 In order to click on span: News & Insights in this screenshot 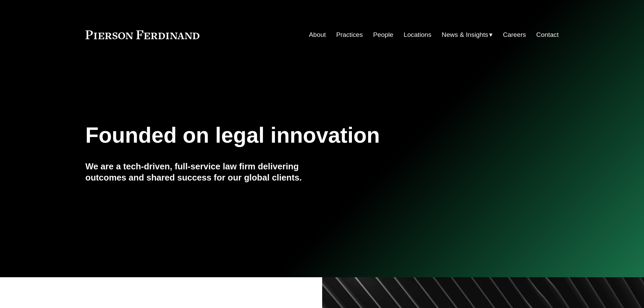, I will do `click(465, 35)`.